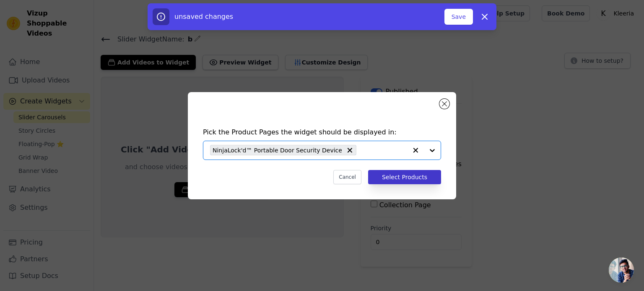  I want to click on span: unsaved changes, so click(203, 16).